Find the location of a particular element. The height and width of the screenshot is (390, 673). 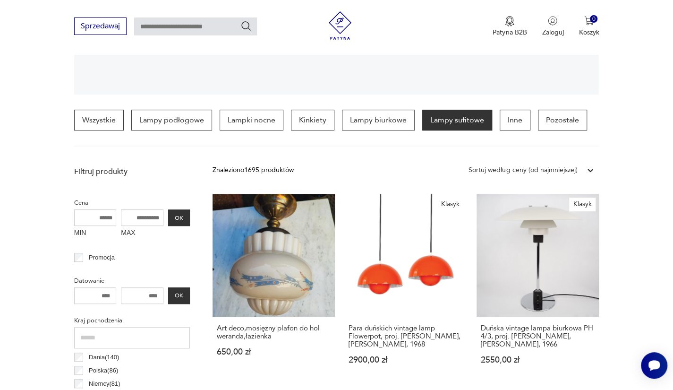

p: Polska ( 86 ) is located at coordinates (103, 370).